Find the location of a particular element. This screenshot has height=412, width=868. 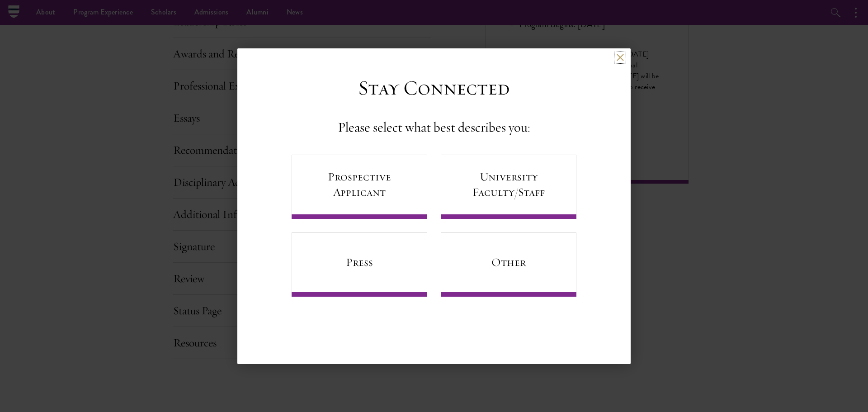

h4: Please select what best describes you: is located at coordinates (434, 127).